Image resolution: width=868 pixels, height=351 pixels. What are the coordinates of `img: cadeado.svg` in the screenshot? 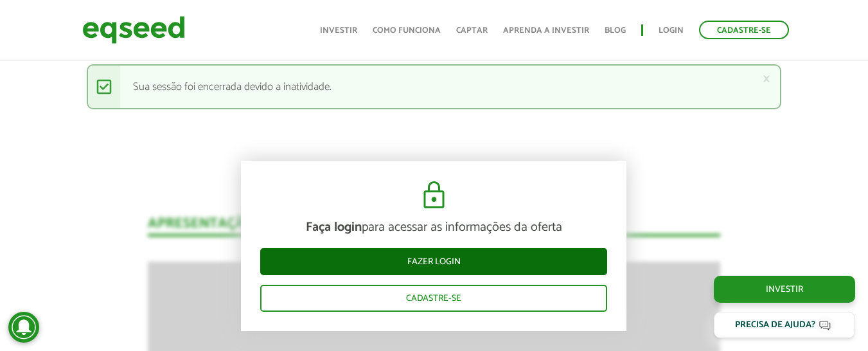 It's located at (434, 196).